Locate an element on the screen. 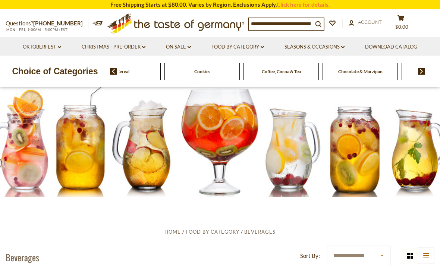 This screenshot has height=265, width=440. span: Account is located at coordinates (370, 22).